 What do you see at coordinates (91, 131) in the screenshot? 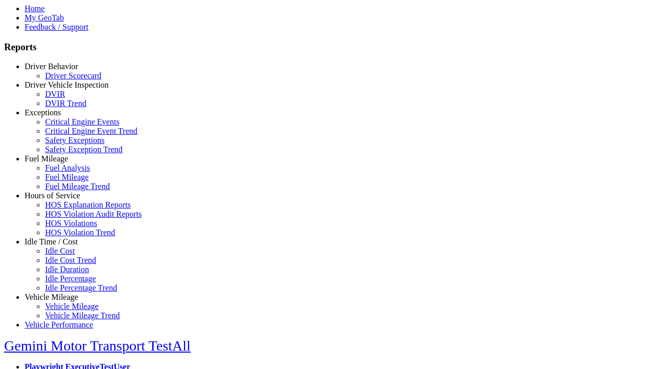
I see `a: Critical Engine Event Trend` at bounding box center [91, 131].